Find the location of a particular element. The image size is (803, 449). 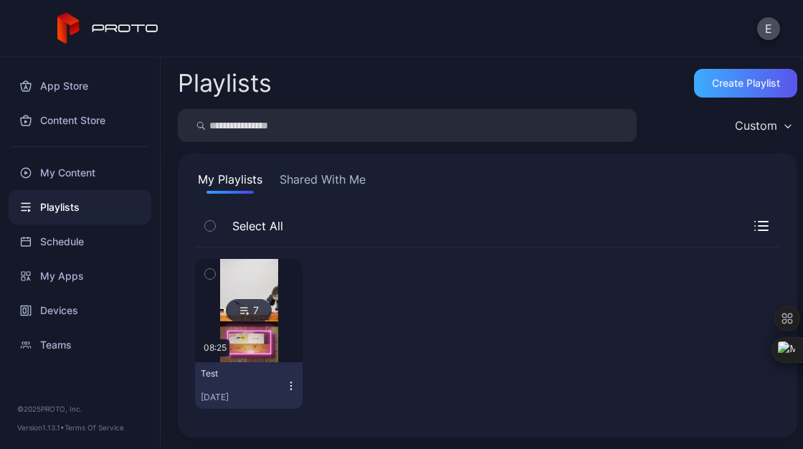

button: Create Playlist is located at coordinates (746, 83).